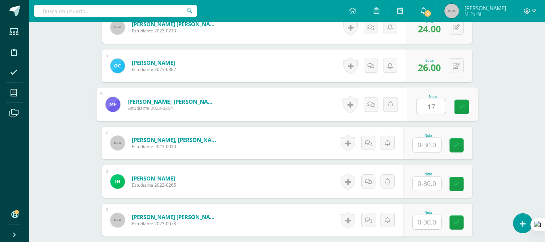 The image size is (545, 242). I want to click on span: Estudiante 2023-0382, so click(154, 69).